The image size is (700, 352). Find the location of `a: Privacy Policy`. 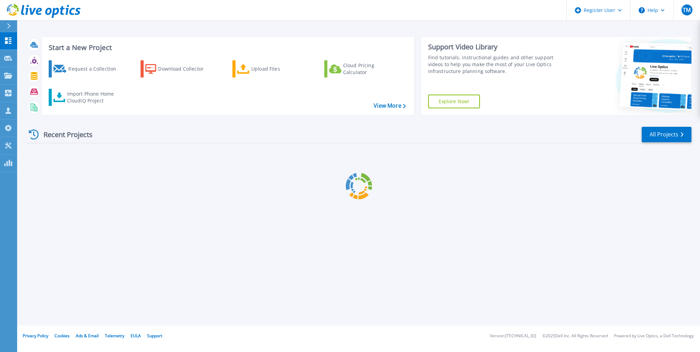

a: Privacy Policy is located at coordinates (35, 335).